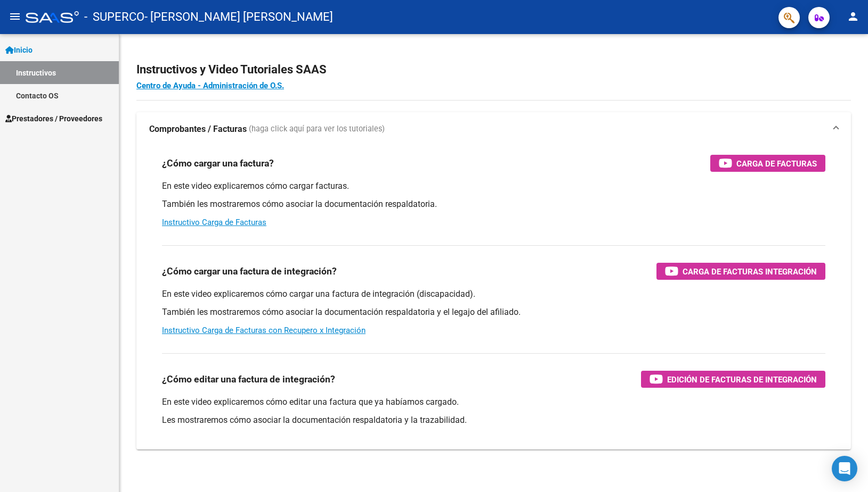  What do you see at coordinates (214, 222) in the screenshot?
I see `a: Instructivo Carga de Facturas` at bounding box center [214, 222].